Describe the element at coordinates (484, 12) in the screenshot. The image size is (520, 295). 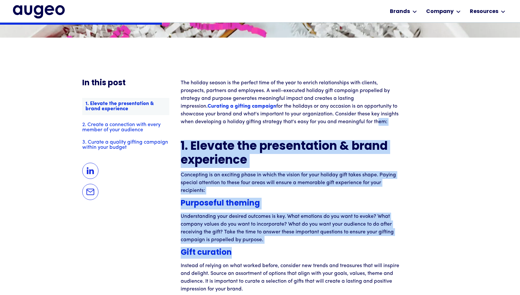
I see `div: Resources` at that location.